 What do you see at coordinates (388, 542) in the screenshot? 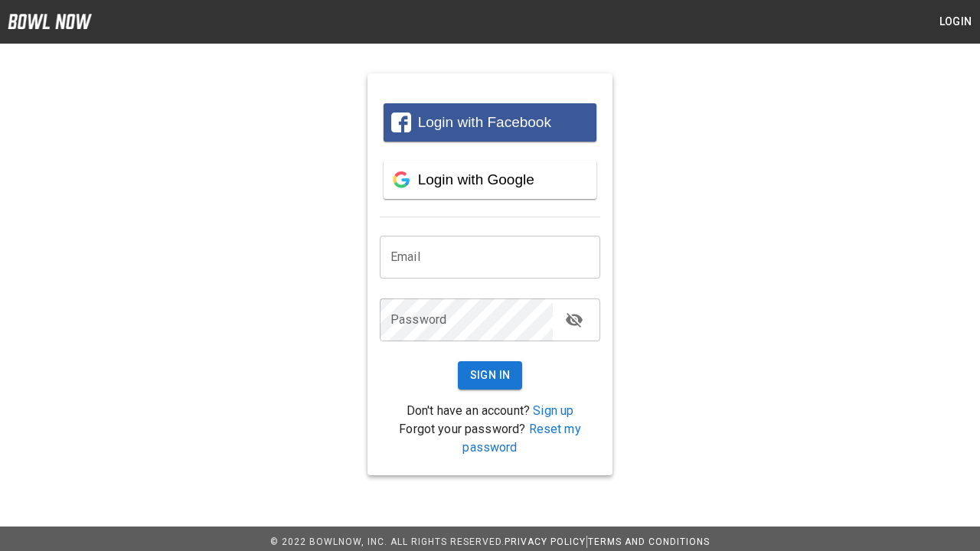
I see `span: © 2022 BowlNow, Inc. All Rights Reserved.` at bounding box center [388, 542].